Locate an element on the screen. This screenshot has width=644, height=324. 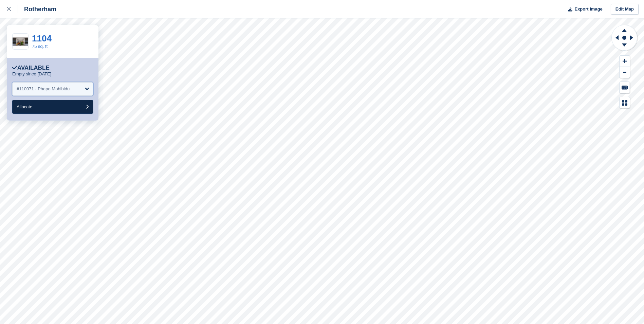
button: Allocate is located at coordinates (53, 106).